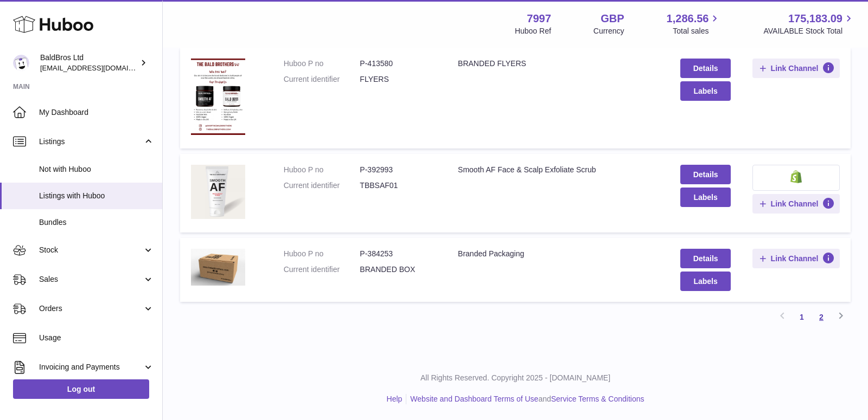  What do you see at coordinates (89, 63) in the screenshot?
I see `div: BaldBros Ltd` at bounding box center [89, 63].